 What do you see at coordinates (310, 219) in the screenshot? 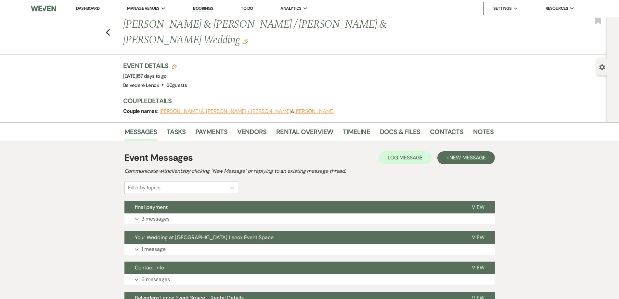
I see `button: 3 messages` at bounding box center [310, 219].